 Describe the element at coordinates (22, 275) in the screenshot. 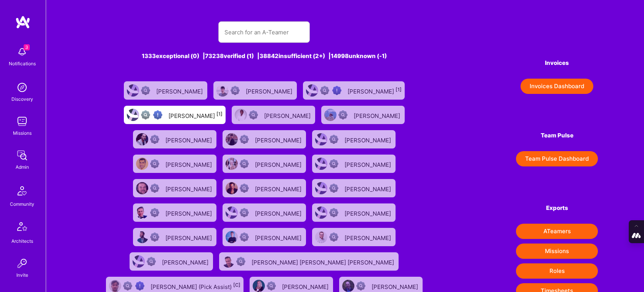

I see `div: Invite` at that location.